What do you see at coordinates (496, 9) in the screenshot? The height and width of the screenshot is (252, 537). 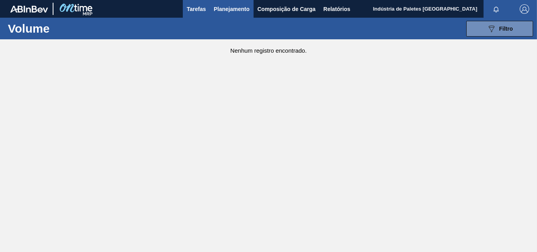 I see `button: Notificações` at bounding box center [496, 9].